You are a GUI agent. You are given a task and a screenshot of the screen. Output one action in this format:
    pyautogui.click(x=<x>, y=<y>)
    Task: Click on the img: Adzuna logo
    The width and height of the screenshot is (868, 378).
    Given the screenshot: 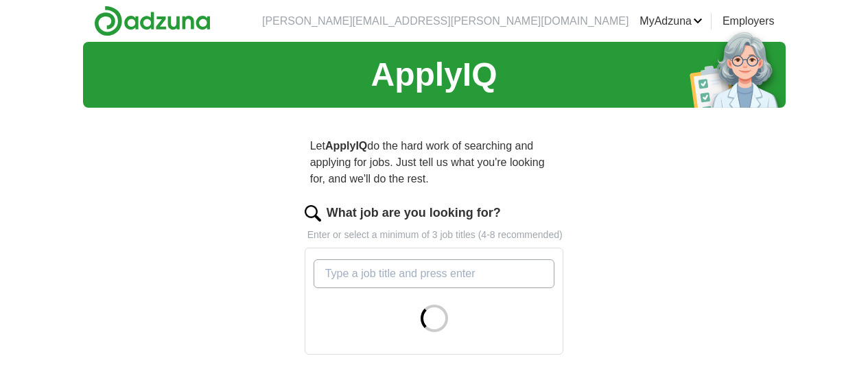 What is the action you would take?
    pyautogui.click(x=152, y=21)
    